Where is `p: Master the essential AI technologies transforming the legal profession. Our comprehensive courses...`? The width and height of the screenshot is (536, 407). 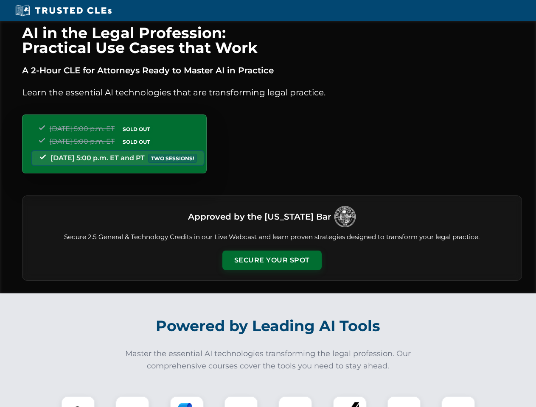 p: Master the essential AI technologies transforming the legal profession. Our comprehensive courses... is located at coordinates (268, 360).